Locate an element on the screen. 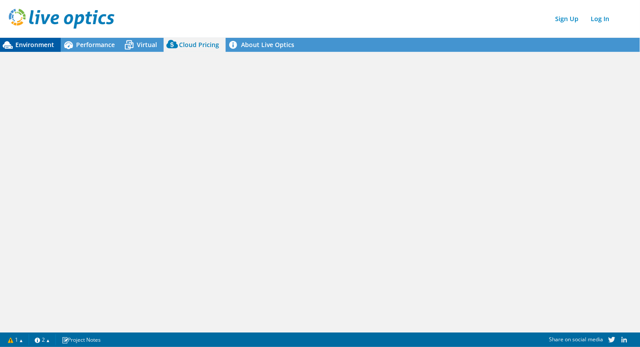  span: Environment is located at coordinates (35, 44).